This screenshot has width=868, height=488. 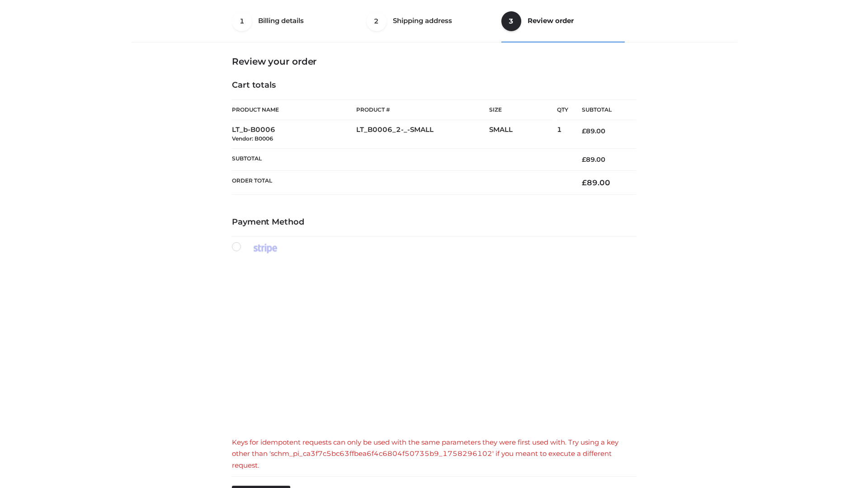 I want to click on h4: Cart totals, so click(x=434, y=85).